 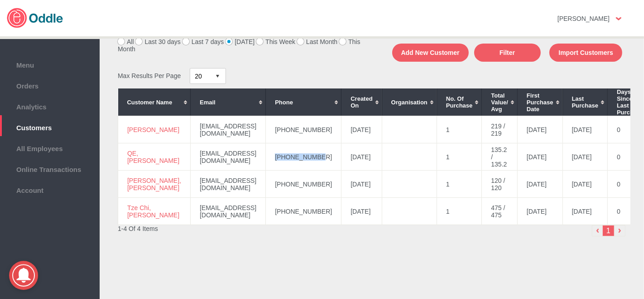 I want to click on th: Customer Name, so click(x=154, y=102).